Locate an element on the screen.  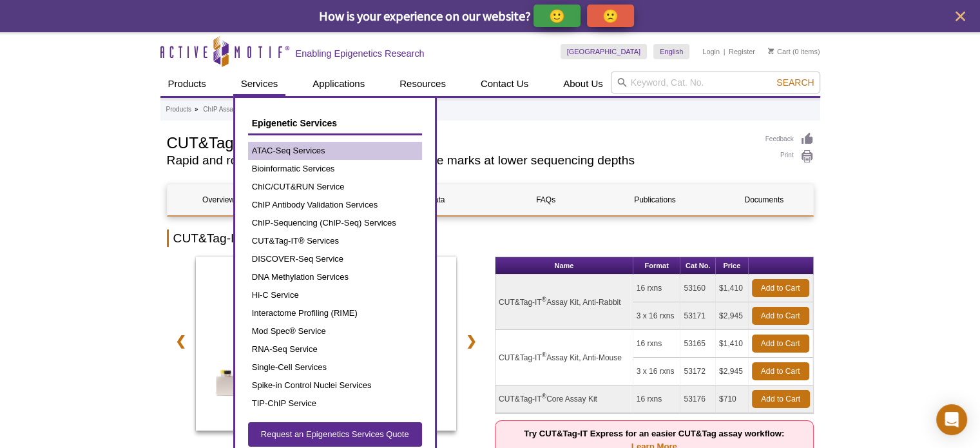
a: ChIP Assays is located at coordinates (221, 109).